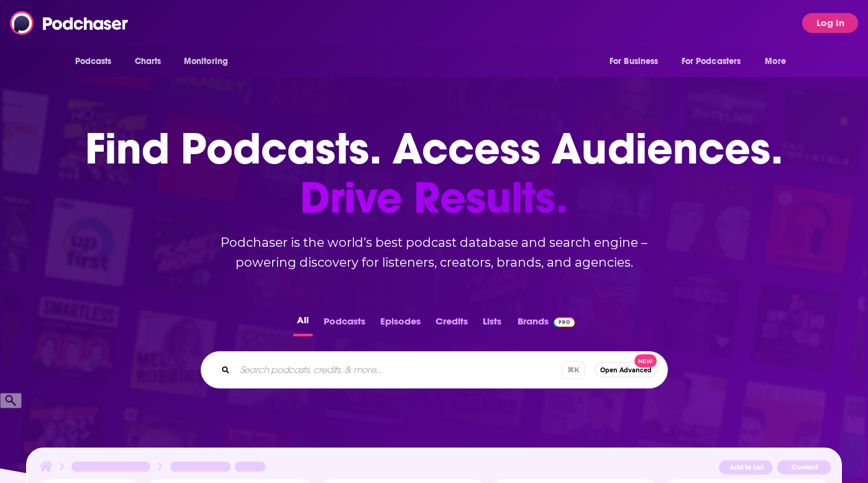  I want to click on span: More, so click(775, 61).